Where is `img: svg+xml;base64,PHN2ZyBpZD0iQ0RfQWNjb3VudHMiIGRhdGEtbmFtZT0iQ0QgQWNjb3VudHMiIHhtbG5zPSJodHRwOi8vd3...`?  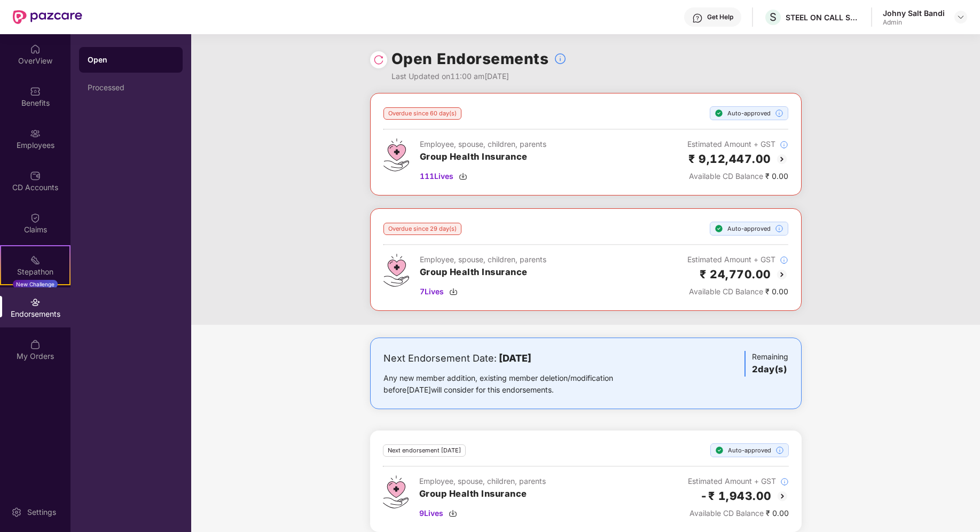 img: svg+xml;base64,PHN2ZyBpZD0iQ0RfQWNjb3VudHMiIGRhdGEtbmFtZT0iQ0QgQWNjb3VudHMiIHhtbG5zPSJodHRwOi8vd3... is located at coordinates (36, 176).